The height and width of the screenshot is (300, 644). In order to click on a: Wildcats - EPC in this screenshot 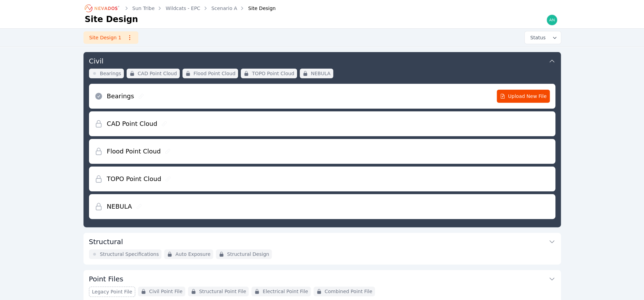, I will do `click(183, 8)`.